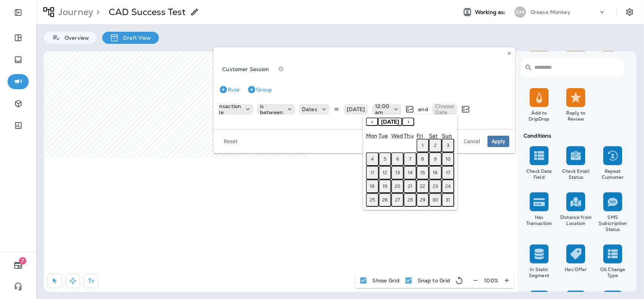 This screenshot has height=299, width=644. Describe the element at coordinates (433, 135) in the screenshot. I see `abbr: Saturday` at that location.